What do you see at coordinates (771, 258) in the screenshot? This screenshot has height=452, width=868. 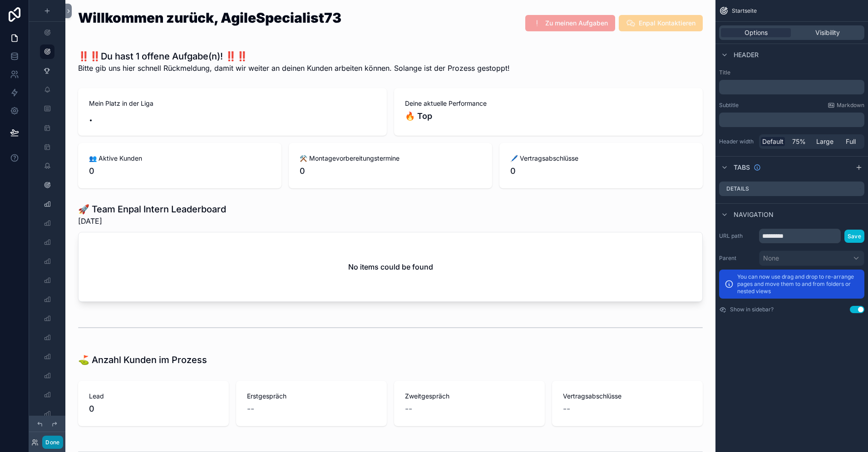 I see `span: None` at bounding box center [771, 258].